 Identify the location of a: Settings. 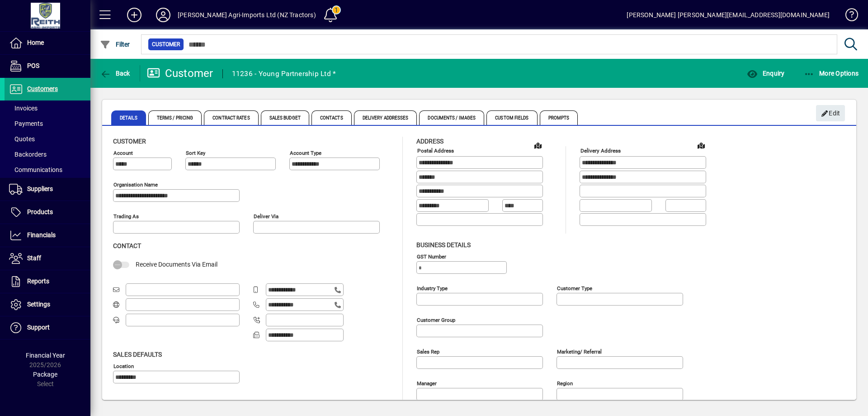
(48, 305).